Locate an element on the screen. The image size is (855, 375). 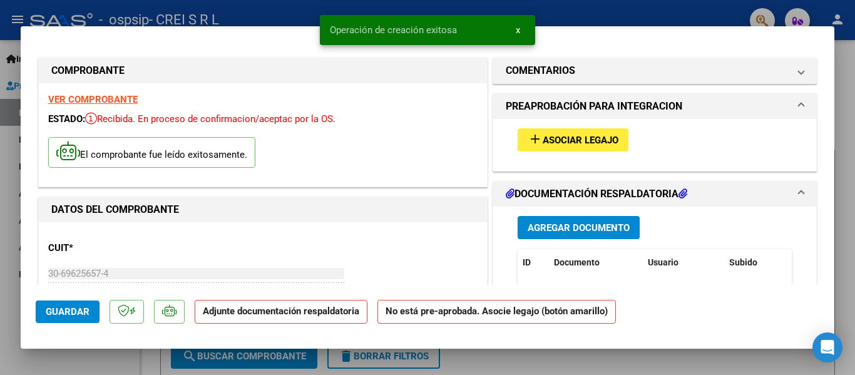
span: Guardar is located at coordinates (68, 312).